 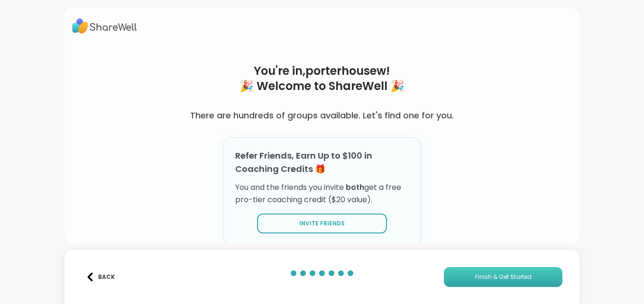 I want to click on img: ShareWell Logo, so click(x=104, y=26).